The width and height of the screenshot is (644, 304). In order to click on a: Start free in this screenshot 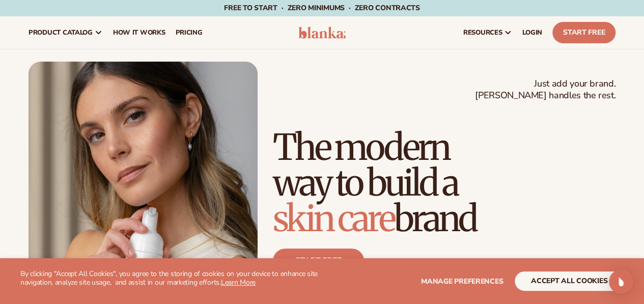, I will do `click(319, 261)`.